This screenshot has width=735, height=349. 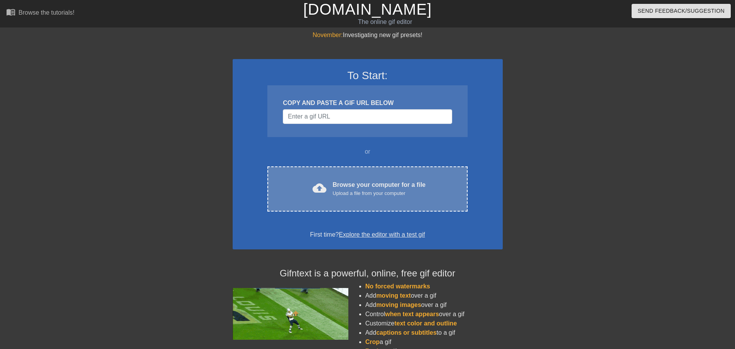 What do you see at coordinates (406, 332) in the screenshot?
I see `span: captions or subtitles` at bounding box center [406, 332].